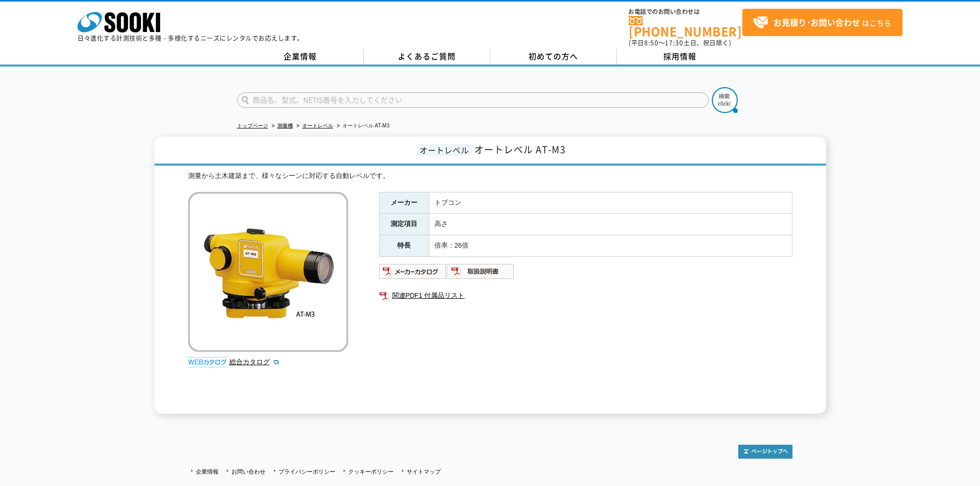 The image size is (980, 486). What do you see at coordinates (765, 451) in the screenshot?
I see `img: トップページへ` at bounding box center [765, 451].